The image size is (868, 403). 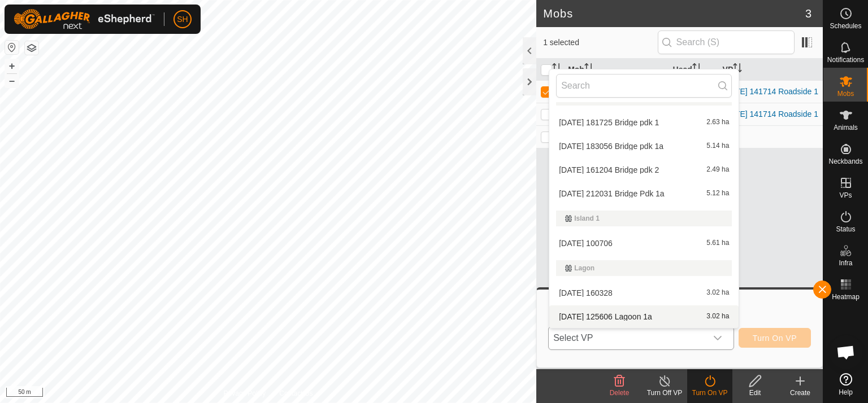 What do you see at coordinates (717, 123) in the screenshot?
I see `span: 2.63 ha` at bounding box center [717, 123].